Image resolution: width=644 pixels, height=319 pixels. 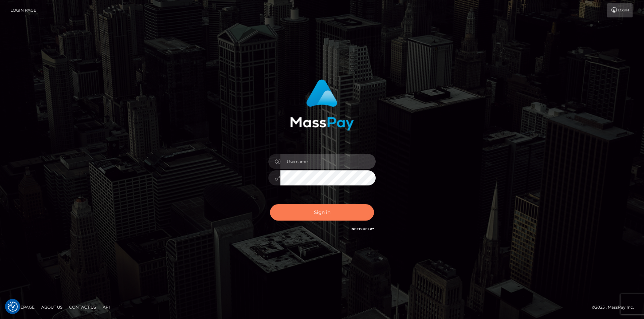 I want to click on a: Login Page, so click(x=23, y=10).